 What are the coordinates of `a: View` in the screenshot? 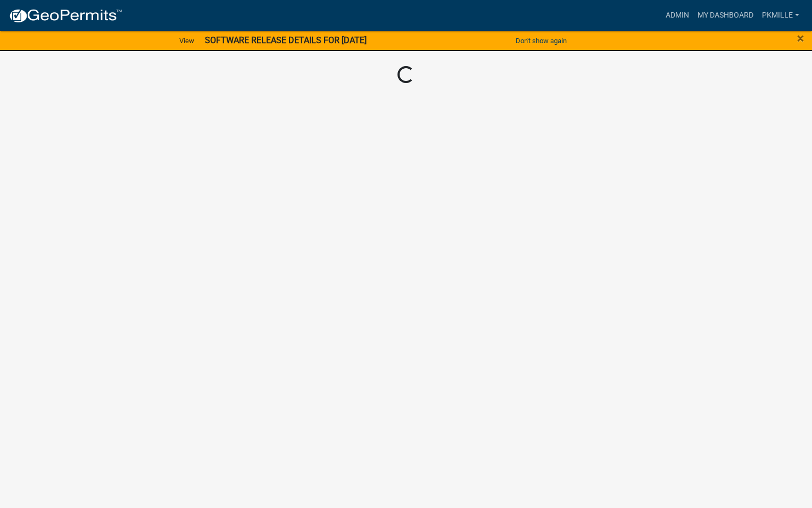 It's located at (187, 40).